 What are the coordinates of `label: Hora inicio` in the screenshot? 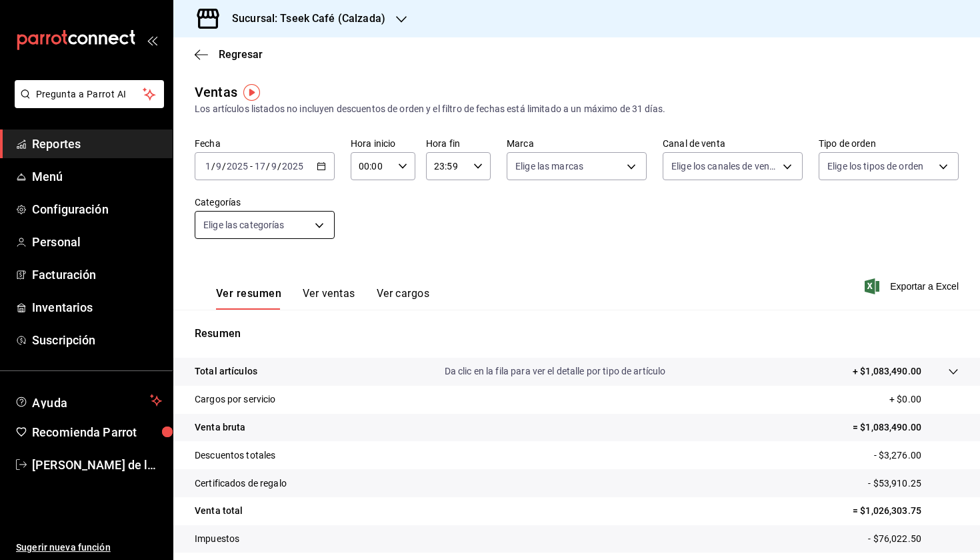 It's located at (383, 143).